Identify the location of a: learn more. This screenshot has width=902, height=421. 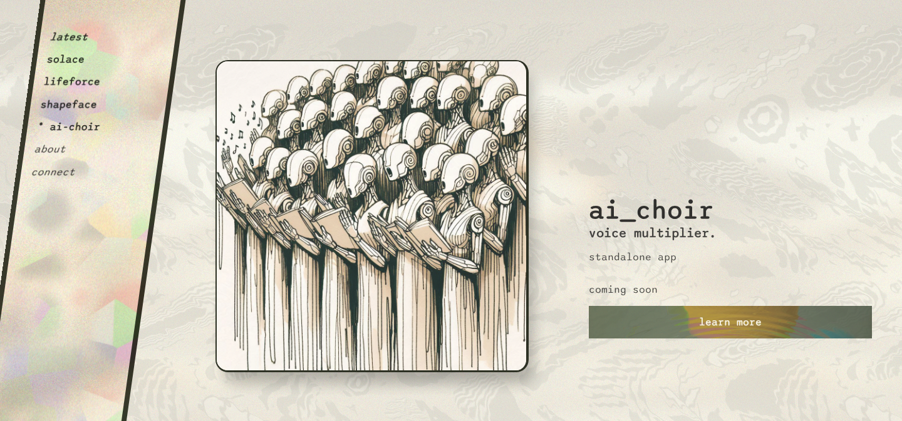
(730, 322).